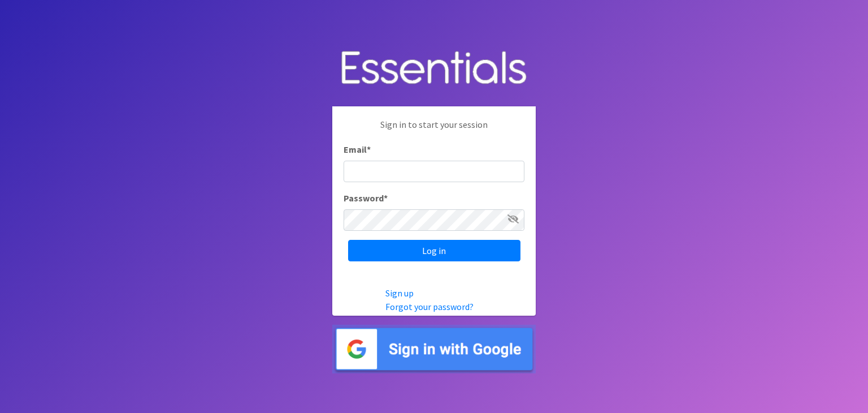 This screenshot has width=868, height=413. I want to click on a: Forgot your password?, so click(430, 307).